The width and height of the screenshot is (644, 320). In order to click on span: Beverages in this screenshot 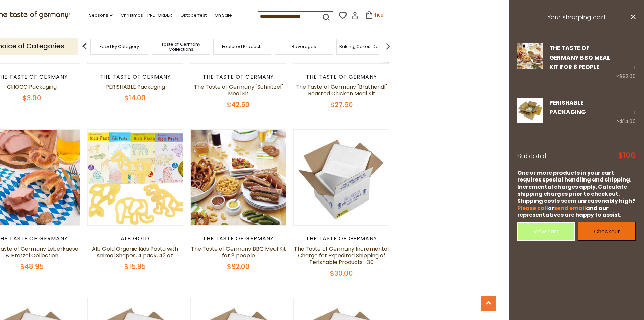, I will do `click(304, 47)`.